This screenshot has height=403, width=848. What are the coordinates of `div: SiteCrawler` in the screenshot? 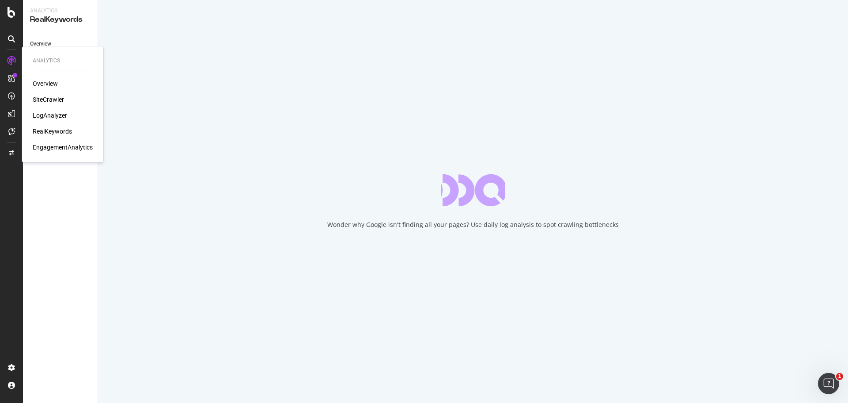 It's located at (48, 99).